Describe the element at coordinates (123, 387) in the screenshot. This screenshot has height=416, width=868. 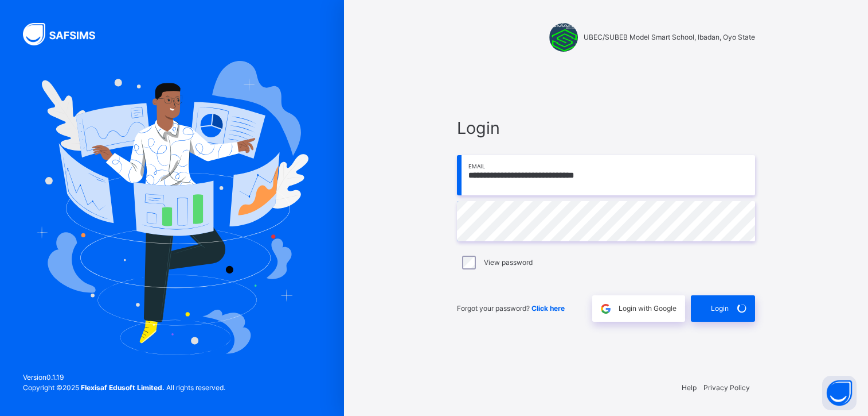
I see `strong: Flexisaf Edusoft Limited.` at that location.